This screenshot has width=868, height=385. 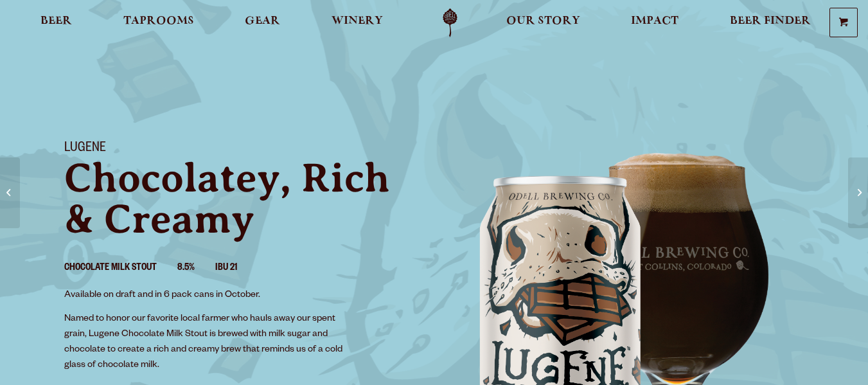 What do you see at coordinates (159, 22) in the screenshot?
I see `a: Taprooms` at bounding box center [159, 22].